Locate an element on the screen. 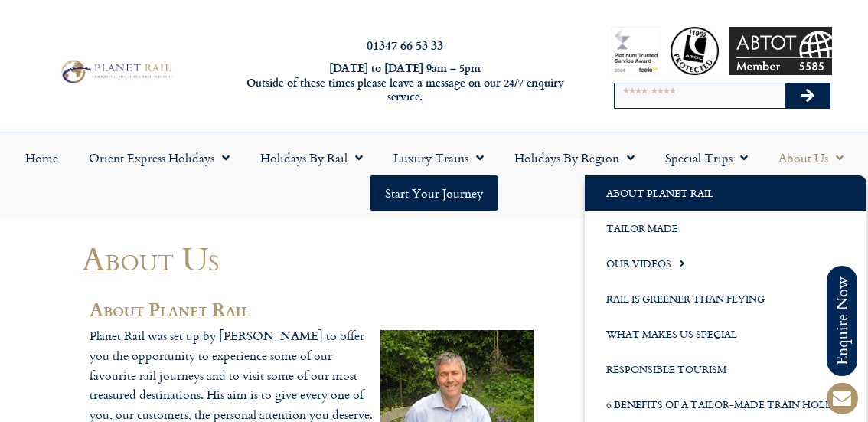  a: Rail is Greener than Flying is located at coordinates (726, 299).